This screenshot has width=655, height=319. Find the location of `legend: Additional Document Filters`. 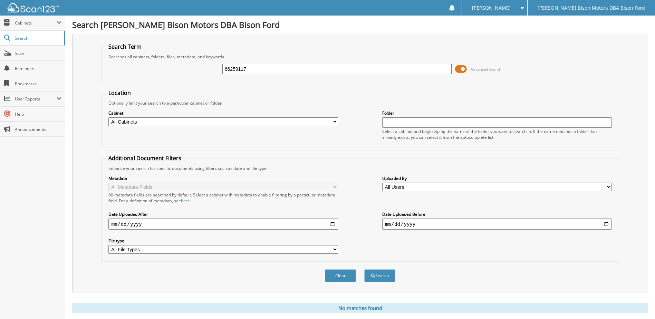

legend: Additional Document Filters is located at coordinates (145, 158).